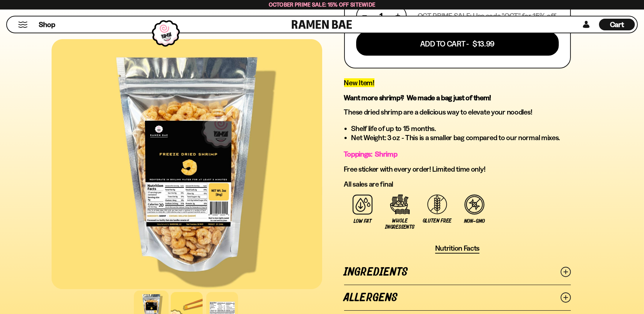 The height and width of the screenshot is (314, 644). Describe the element at coordinates (457, 298) in the screenshot. I see `a: Allergens` at that location.